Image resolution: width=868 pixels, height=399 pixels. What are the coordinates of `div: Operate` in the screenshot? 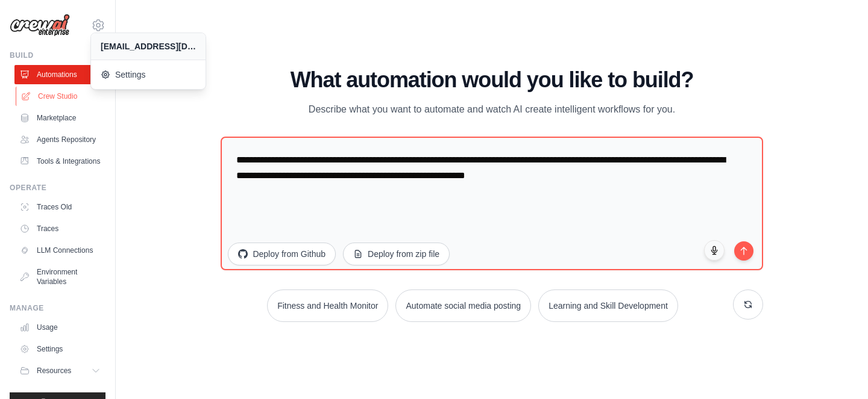 It's located at (57, 188).